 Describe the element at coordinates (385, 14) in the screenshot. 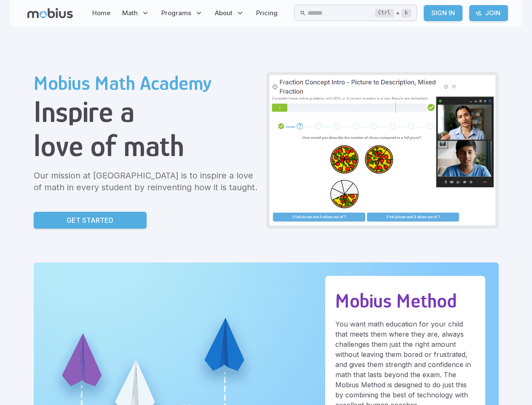

I see `kbd: Ctrl` at that location.